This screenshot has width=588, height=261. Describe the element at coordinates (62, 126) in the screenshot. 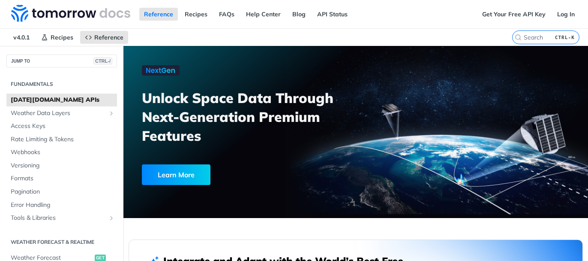

I see `a: Access Keys` at that location.